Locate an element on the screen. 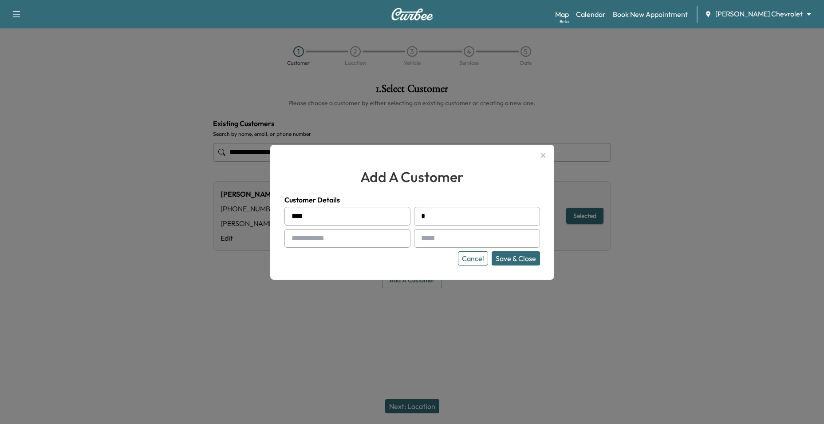  h4: Customer Details is located at coordinates (412, 200).